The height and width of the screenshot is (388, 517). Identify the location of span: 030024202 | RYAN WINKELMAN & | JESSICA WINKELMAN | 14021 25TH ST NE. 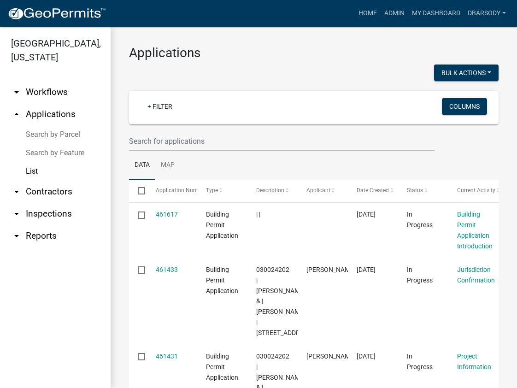
(284, 301).